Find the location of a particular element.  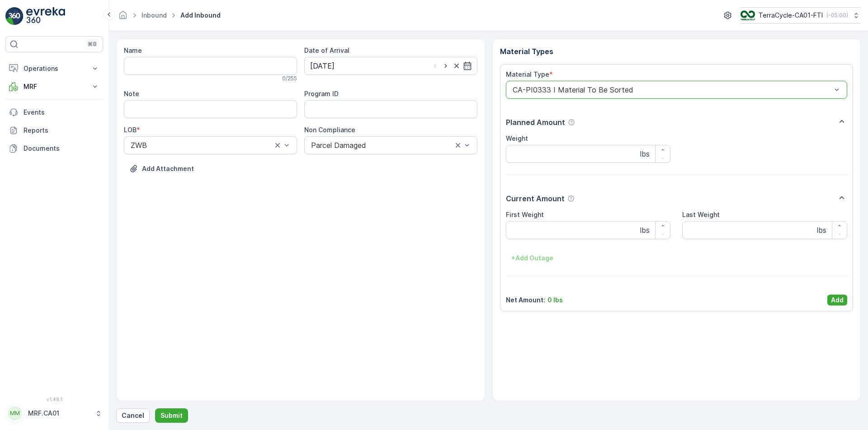

p: + Add Outage is located at coordinates (532, 258).